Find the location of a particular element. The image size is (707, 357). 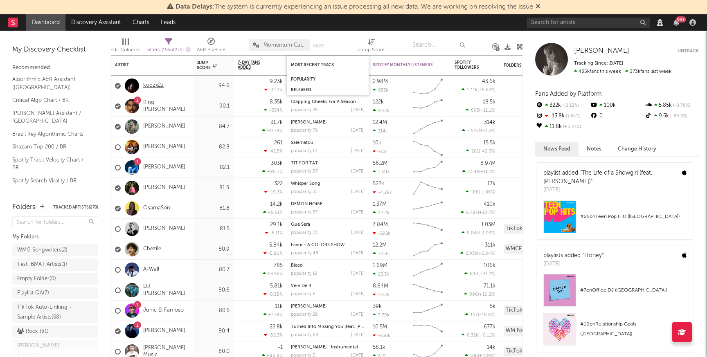

div: COSITA LINDA is located at coordinates (328, 122).